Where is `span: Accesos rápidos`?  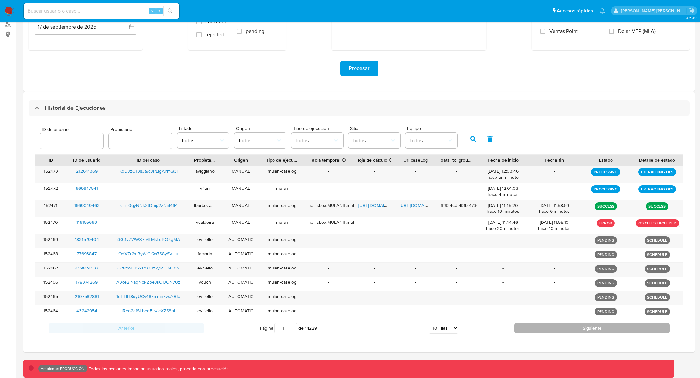
span: Accesos rápidos is located at coordinates (575, 11).